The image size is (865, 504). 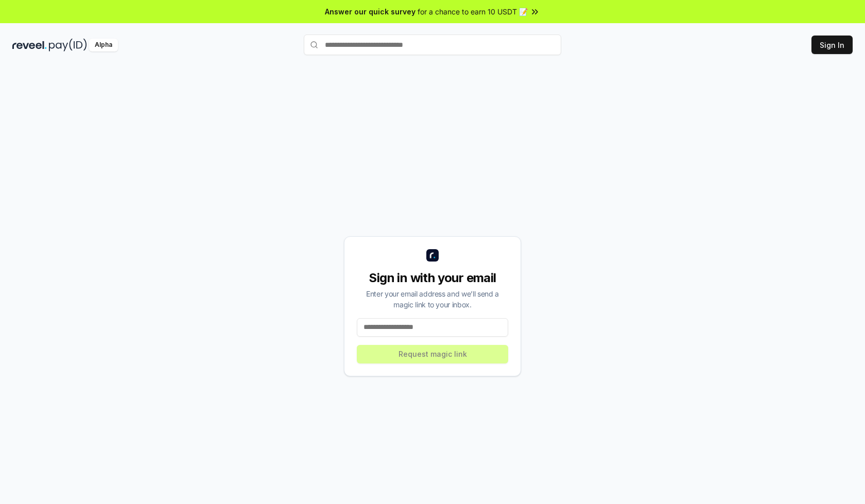 I want to click on div: Sign in with your email, so click(x=432, y=278).